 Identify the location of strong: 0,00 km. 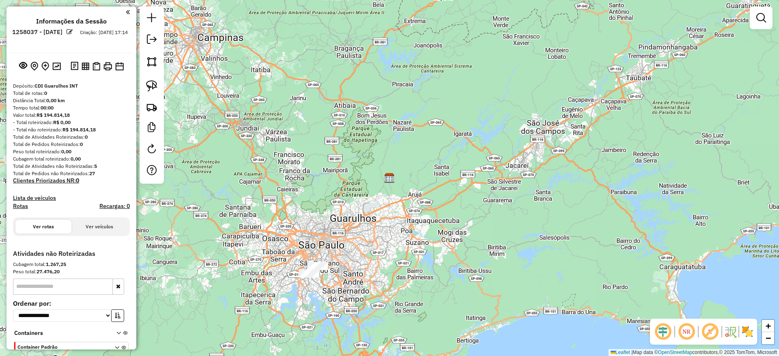
(56, 100).